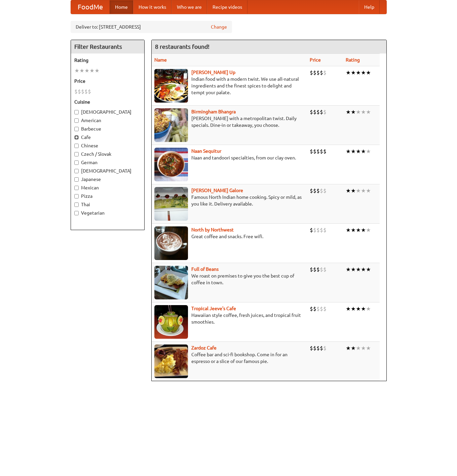  What do you see at coordinates (108, 213) in the screenshot?
I see `label: Vegetarian` at bounding box center [108, 213].